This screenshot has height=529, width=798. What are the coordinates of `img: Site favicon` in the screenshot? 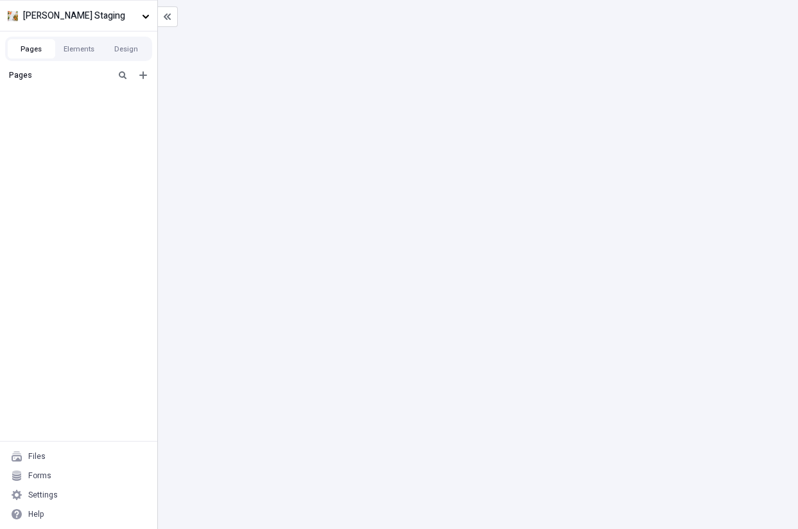 It's located at (13, 16).